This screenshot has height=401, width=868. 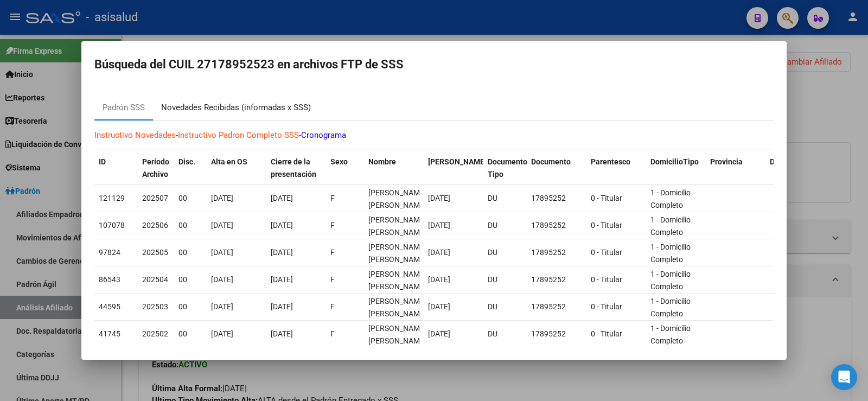 I want to click on datatable-header-cell: Parentesco, so click(x=617, y=168).